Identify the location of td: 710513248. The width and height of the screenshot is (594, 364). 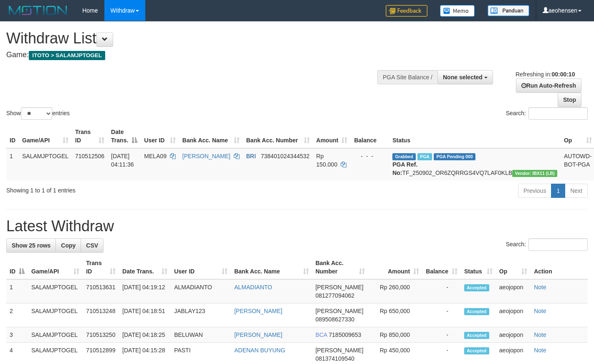
(101, 315).